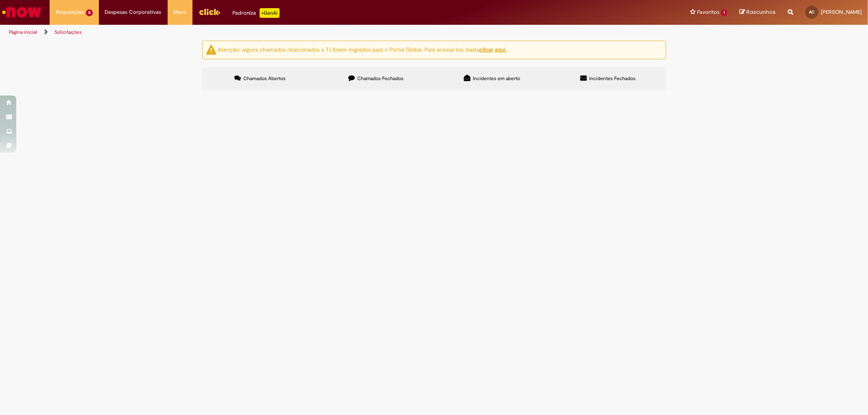  Describe the element at coordinates (90, 13) in the screenshot. I see `span: 8` at that location.